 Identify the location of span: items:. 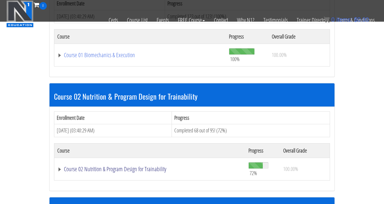
(345, 20).